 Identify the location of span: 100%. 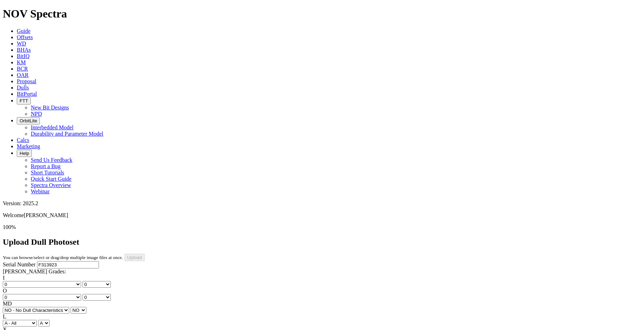
(9, 227).